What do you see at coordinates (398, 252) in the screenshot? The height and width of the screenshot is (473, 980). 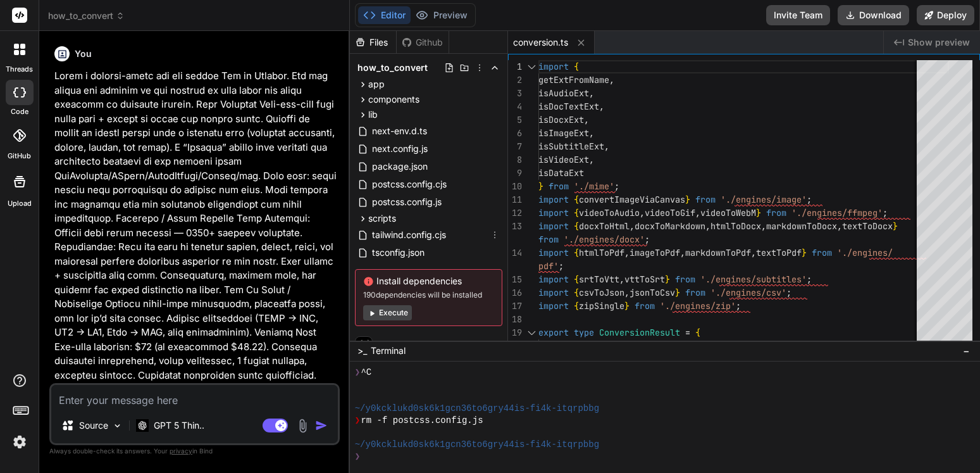 I see `span: tsconfig.json` at bounding box center [398, 252].